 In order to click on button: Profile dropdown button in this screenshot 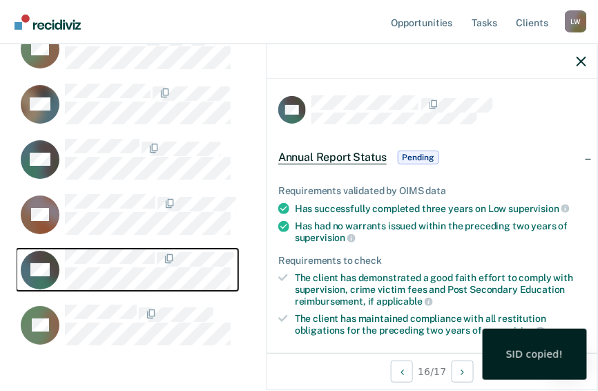, I will do `click(576, 21)`.